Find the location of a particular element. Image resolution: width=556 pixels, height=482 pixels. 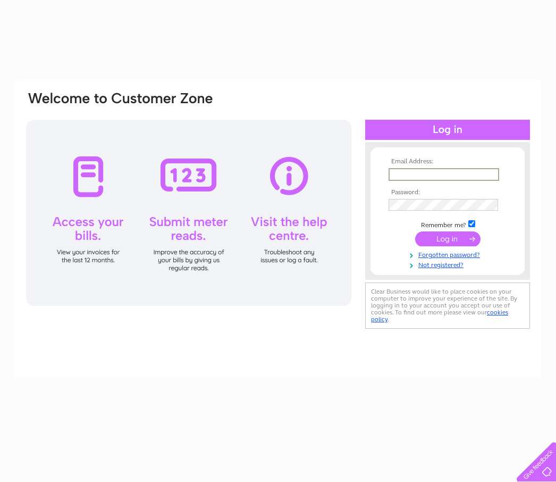

div: Clear Business would like to place cookies on your computer to improve your experience of the sit... is located at coordinates (448, 305).